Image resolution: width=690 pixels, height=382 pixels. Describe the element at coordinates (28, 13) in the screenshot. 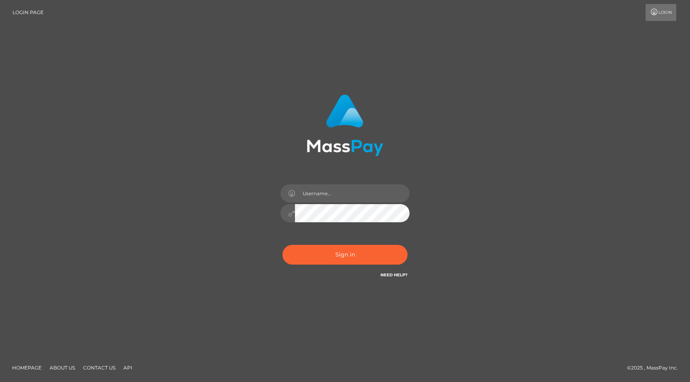

I see `a: Login Page` at that location.